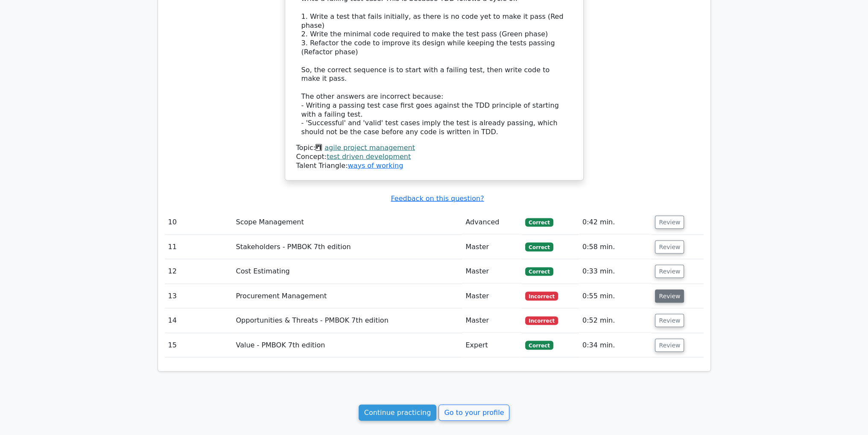  What do you see at coordinates (492, 223) in the screenshot?
I see `td: Advanced` at bounding box center [492, 223].